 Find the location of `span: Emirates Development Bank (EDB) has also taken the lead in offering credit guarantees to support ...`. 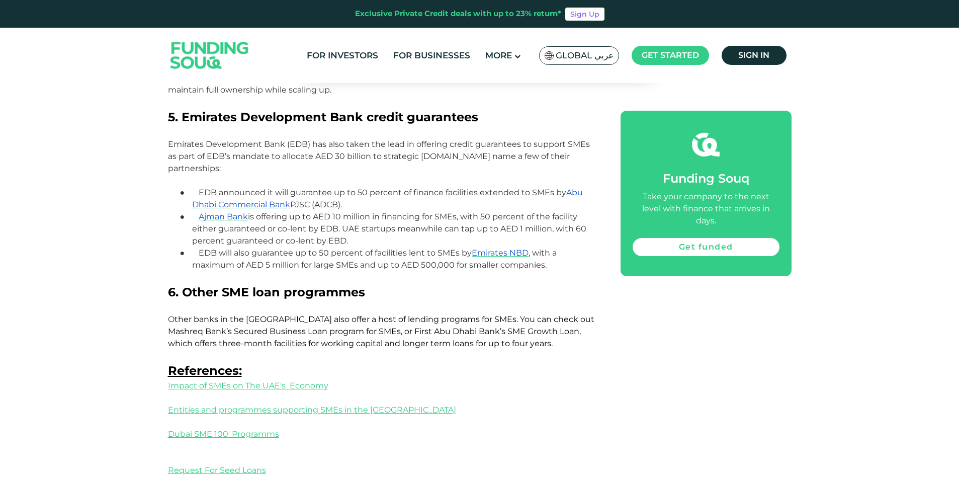

span: Emirates Development Bank (EDB) has also taken the lead in offering credit guarantees to support ... is located at coordinates (379, 156).